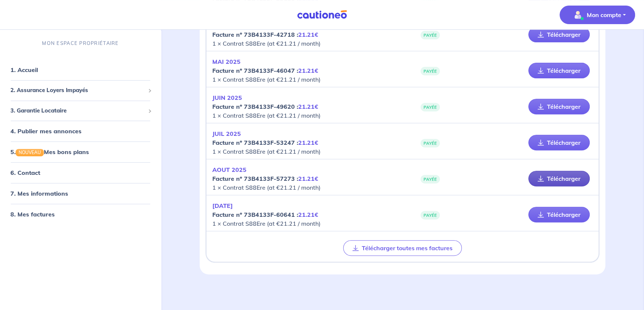 This screenshot has width=644, height=310. I want to click on img: illu_account_valid_menu.svg, so click(578, 15).